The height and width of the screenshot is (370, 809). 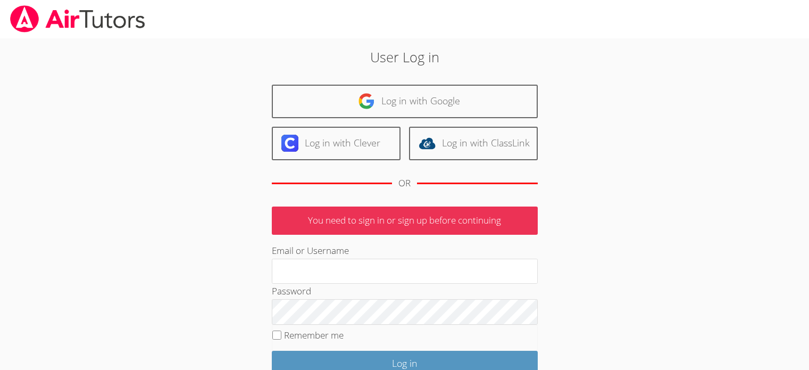 I want to click on label: Password, so click(x=292, y=291).